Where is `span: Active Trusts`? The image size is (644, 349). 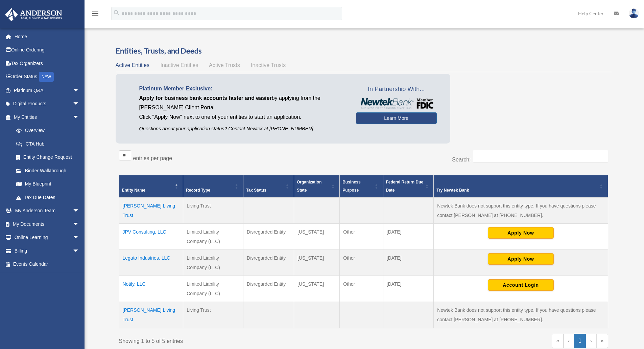 span: Active Trusts is located at coordinates (224, 65).